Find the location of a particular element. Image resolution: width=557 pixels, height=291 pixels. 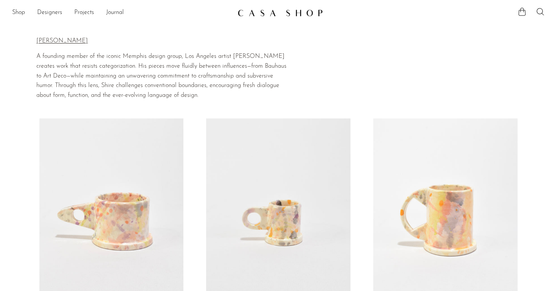

a: Journal is located at coordinates (115, 13).